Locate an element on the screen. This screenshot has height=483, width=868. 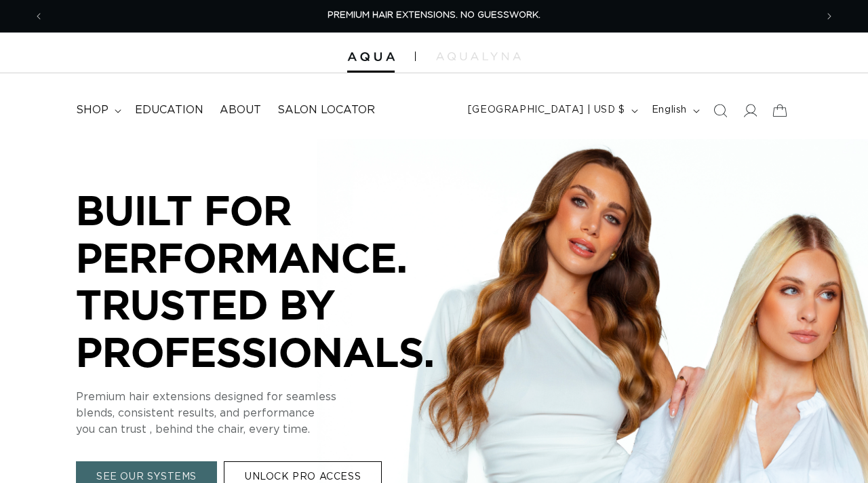
span: About is located at coordinates (240, 110).